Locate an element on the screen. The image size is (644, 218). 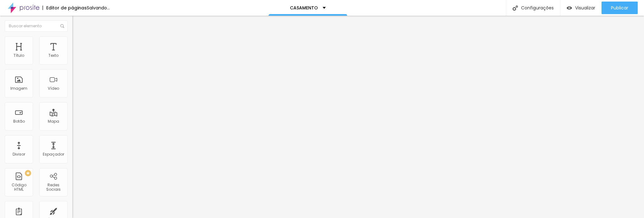
div: Espaçador is located at coordinates (53, 154).